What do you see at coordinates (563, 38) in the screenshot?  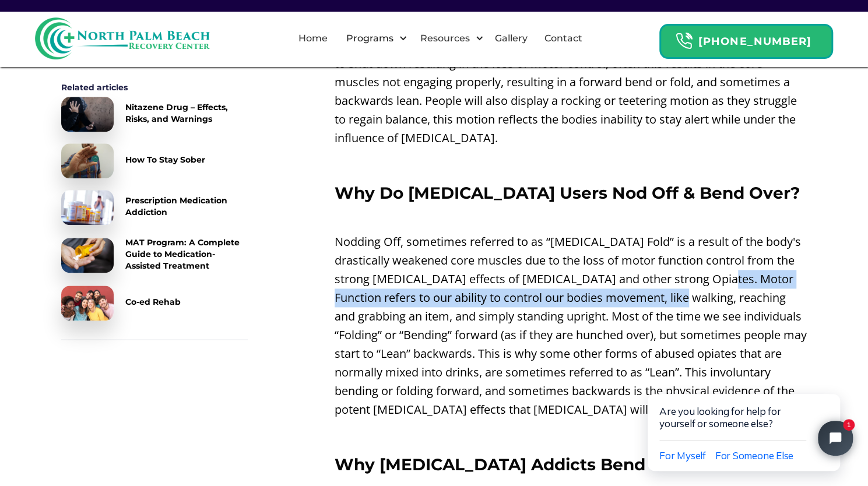 I see `a: Contact` at bounding box center [563, 38].